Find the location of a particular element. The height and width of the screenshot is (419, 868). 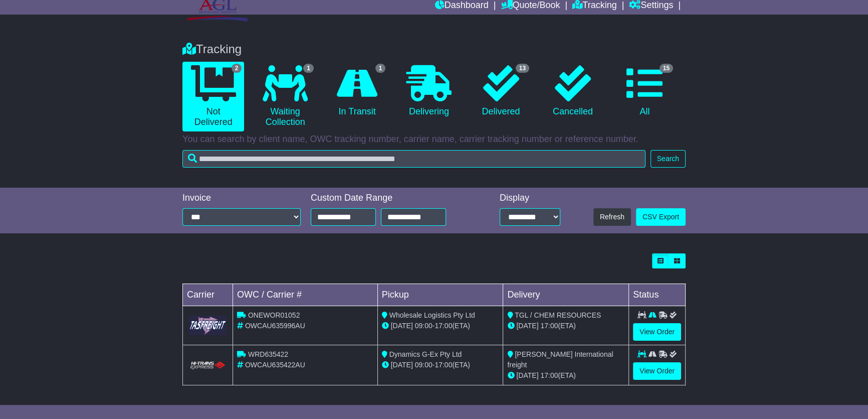

a: 1 In Transit is located at coordinates (357, 91).